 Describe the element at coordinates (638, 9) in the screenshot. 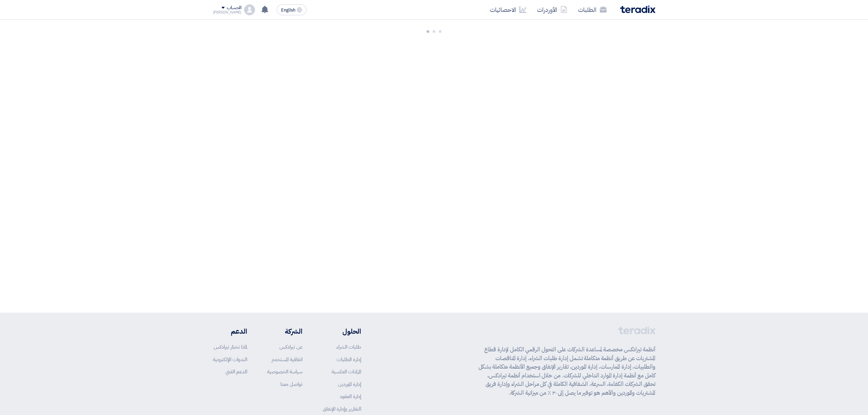

I see `img: Teradix logo` at that location.